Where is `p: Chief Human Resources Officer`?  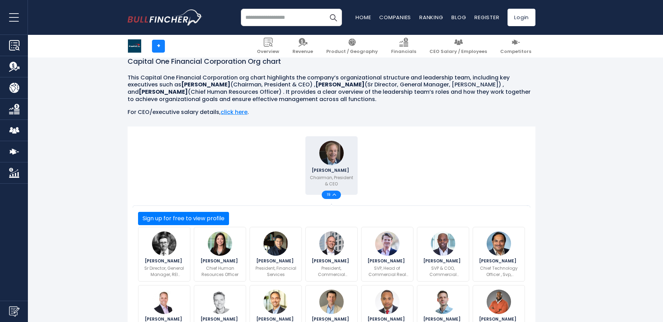 p: Chief Human Resources Officer is located at coordinates (220, 271).